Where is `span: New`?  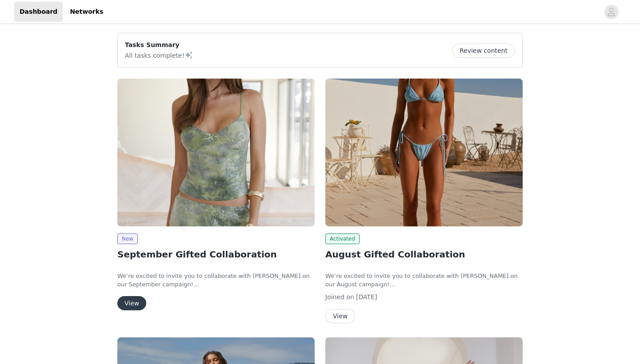 span: New is located at coordinates (128, 239).